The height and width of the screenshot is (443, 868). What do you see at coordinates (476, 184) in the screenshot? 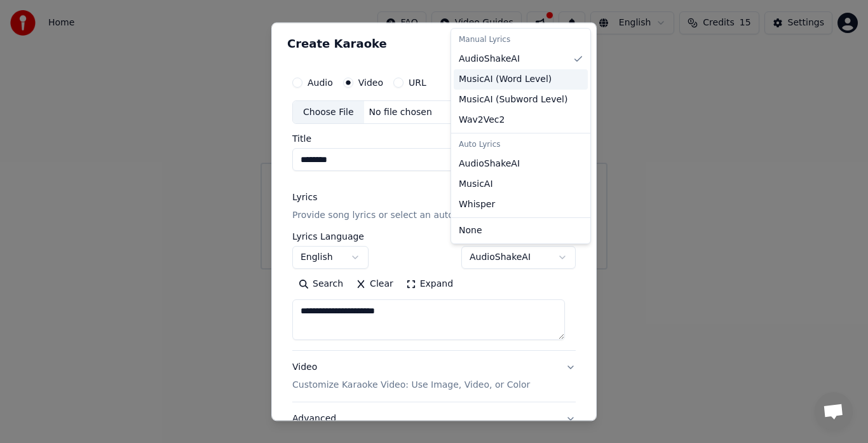
I see `span: MusicAI` at bounding box center [476, 184].